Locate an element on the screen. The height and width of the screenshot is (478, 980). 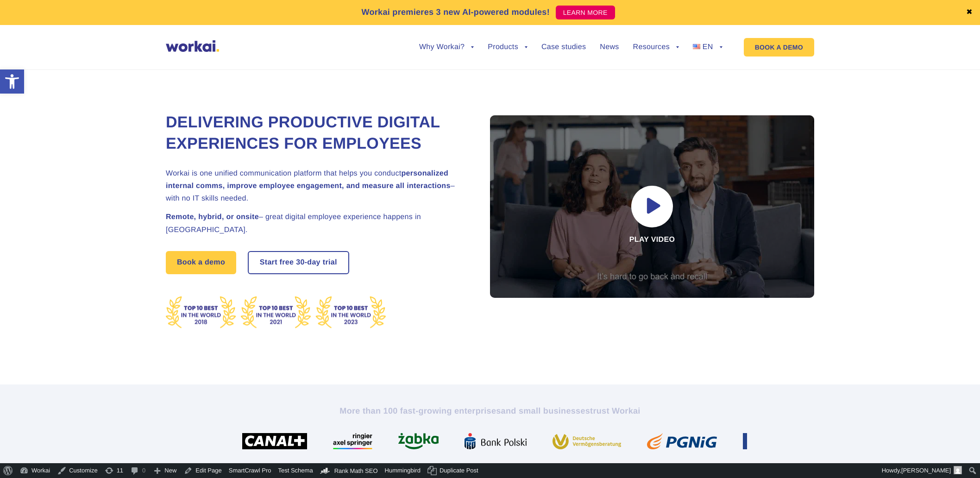
i: 30-day is located at coordinates (308, 263).